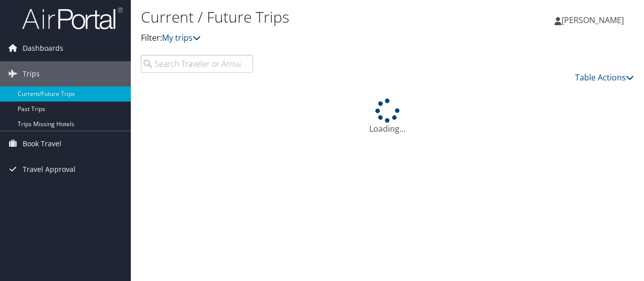 This screenshot has height=281, width=644. I want to click on a: Table Actions, so click(604, 78).